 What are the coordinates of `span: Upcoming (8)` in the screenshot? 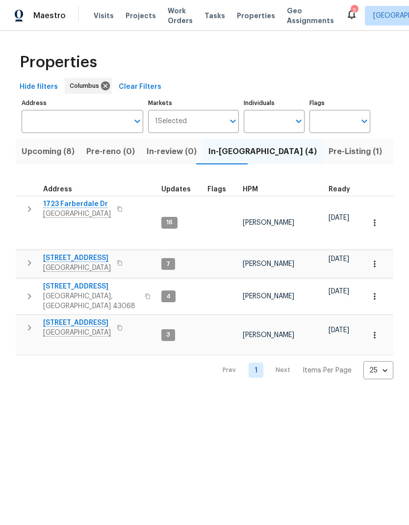 It's located at (48, 152).